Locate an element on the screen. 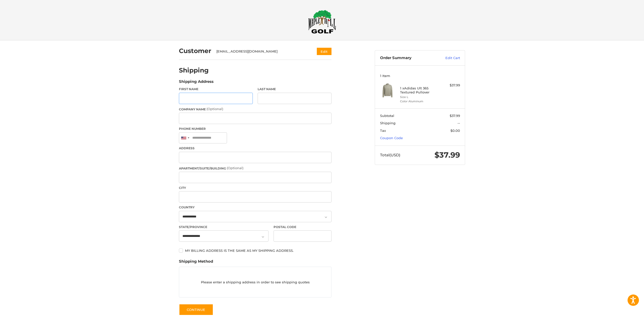  legend: Shipping Method is located at coordinates (196, 263).